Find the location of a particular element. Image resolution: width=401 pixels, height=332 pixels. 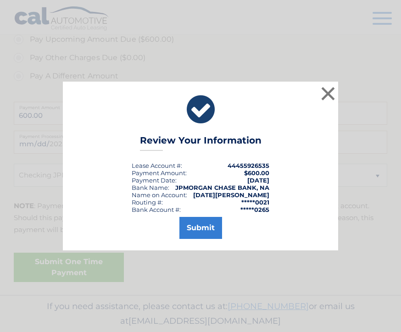

div: Payment Amount: is located at coordinates (159, 173).